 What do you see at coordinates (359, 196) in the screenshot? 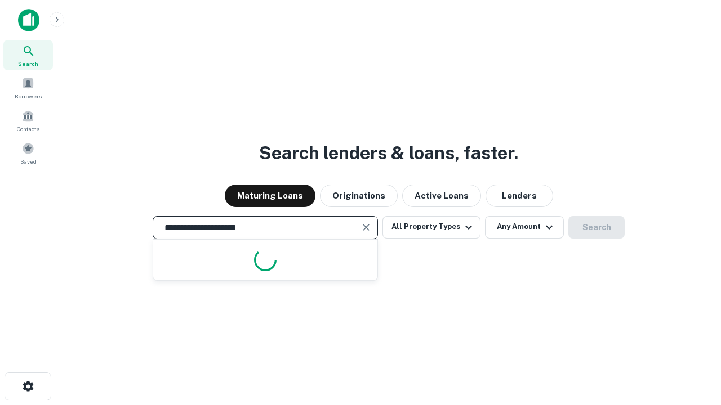
I see `button: Originations` at bounding box center [359, 196].